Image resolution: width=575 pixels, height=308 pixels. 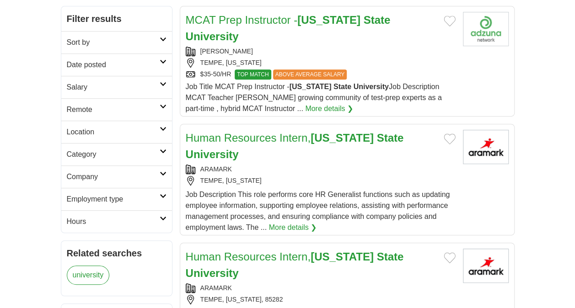 What do you see at coordinates (252, 75) in the screenshot?
I see `span: TOP MATCH` at bounding box center [252, 75].